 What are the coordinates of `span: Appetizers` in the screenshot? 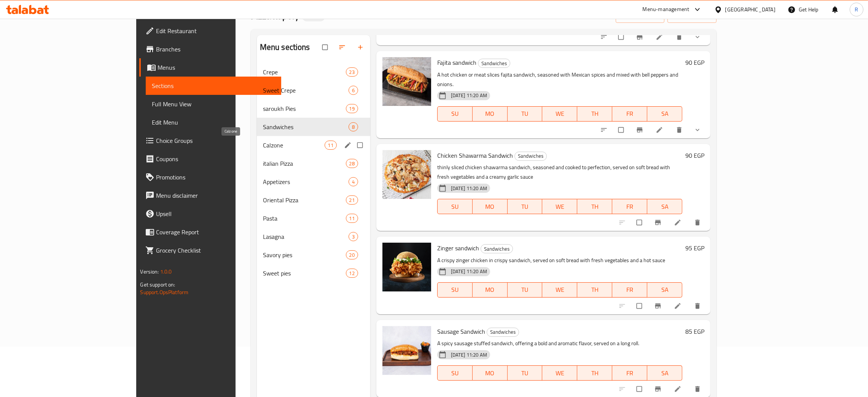 It's located at (306, 181).